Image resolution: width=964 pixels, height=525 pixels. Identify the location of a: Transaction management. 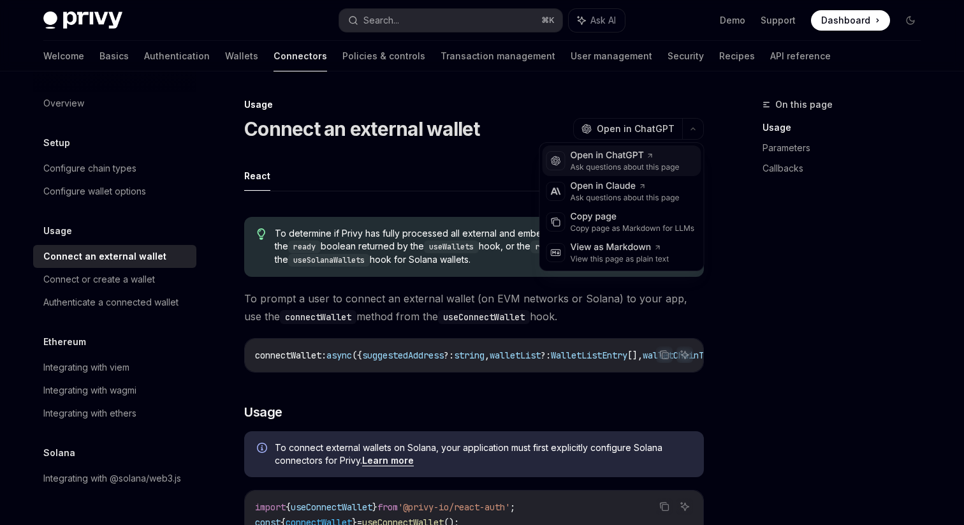
(498, 56).